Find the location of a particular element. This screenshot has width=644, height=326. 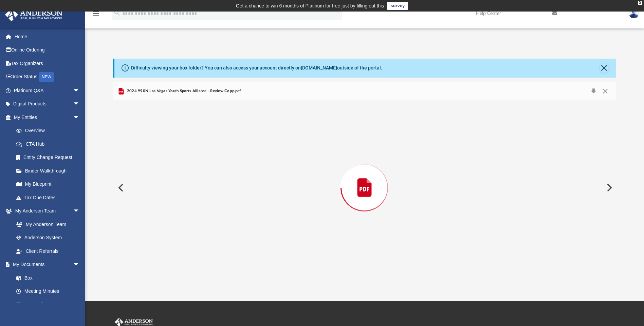

a: Meeting Minutes is located at coordinates (48, 292).